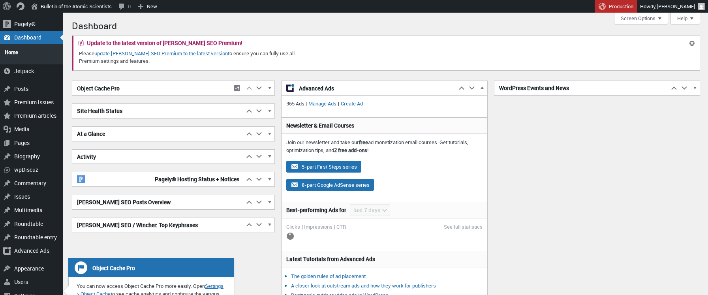 The height and width of the screenshot is (295, 708). I want to click on h3: Newsletter & Email Courses, so click(384, 126).